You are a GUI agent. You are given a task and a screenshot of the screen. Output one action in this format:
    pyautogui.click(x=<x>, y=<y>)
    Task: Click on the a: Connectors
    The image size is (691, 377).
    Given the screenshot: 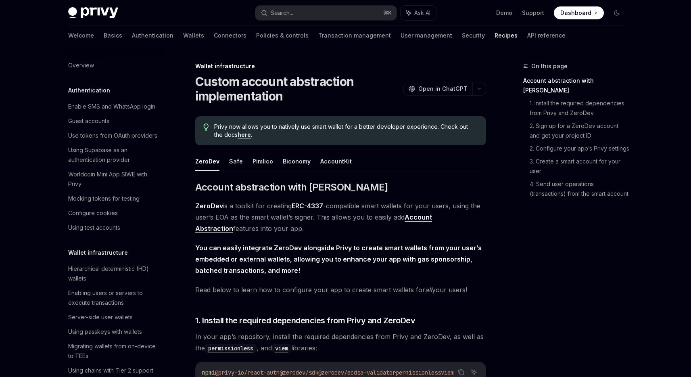 What is the action you would take?
    pyautogui.click(x=230, y=36)
    